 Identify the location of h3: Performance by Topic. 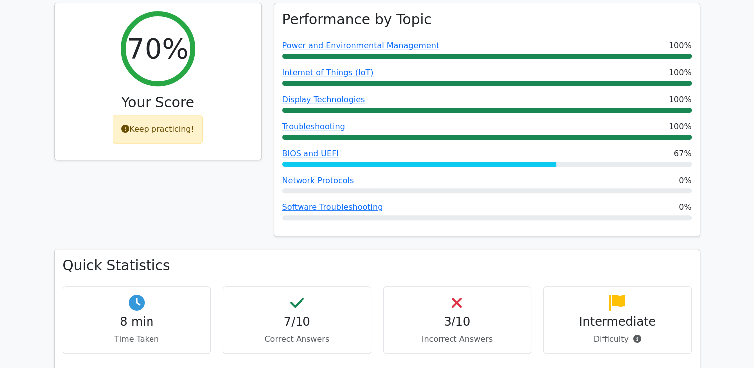
(357, 20).